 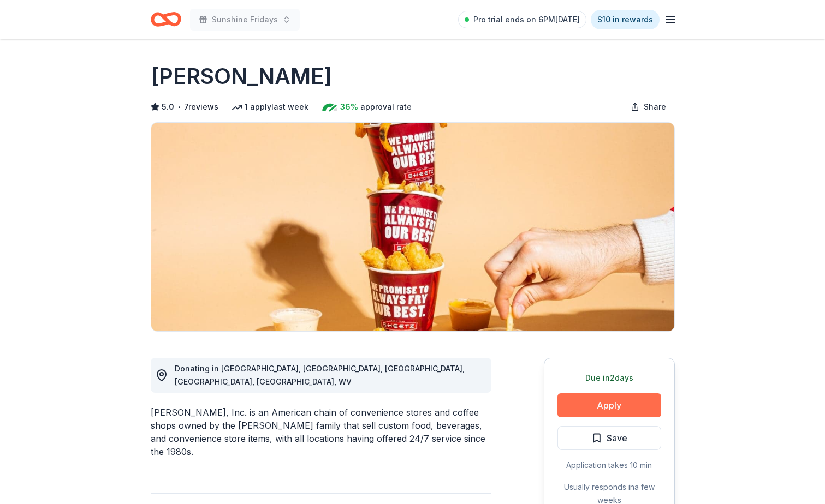 I want to click on button: Apply, so click(x=609, y=405).